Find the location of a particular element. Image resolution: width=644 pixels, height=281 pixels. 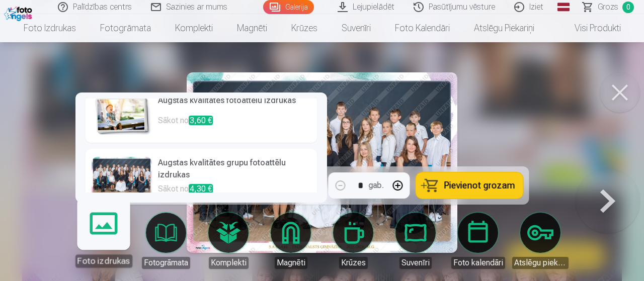

span: Grozs is located at coordinates (608, 7).